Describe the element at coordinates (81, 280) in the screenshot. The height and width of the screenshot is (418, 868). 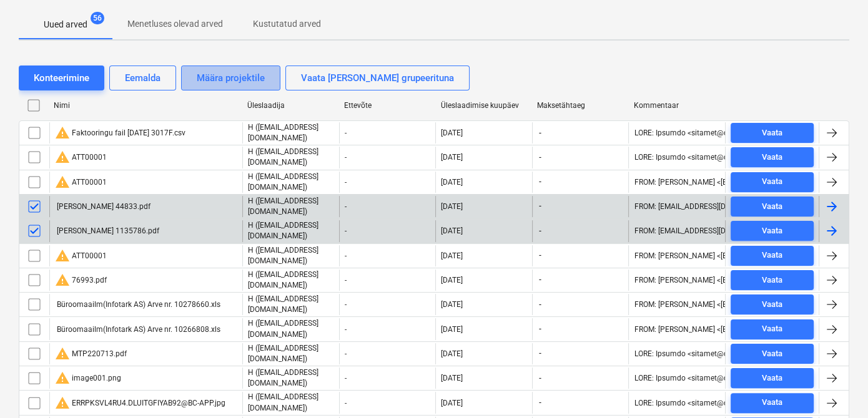
I see `div: 76993.pdf` at that location.